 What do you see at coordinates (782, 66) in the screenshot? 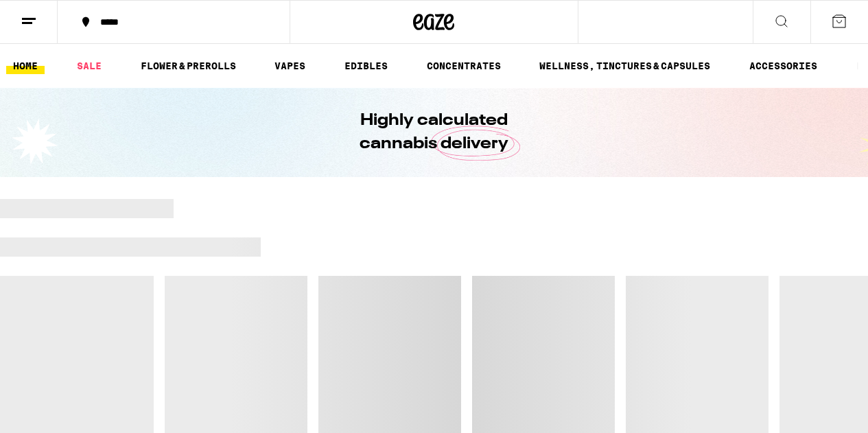
I see `a: ACCESSORIES` at bounding box center [782, 66].